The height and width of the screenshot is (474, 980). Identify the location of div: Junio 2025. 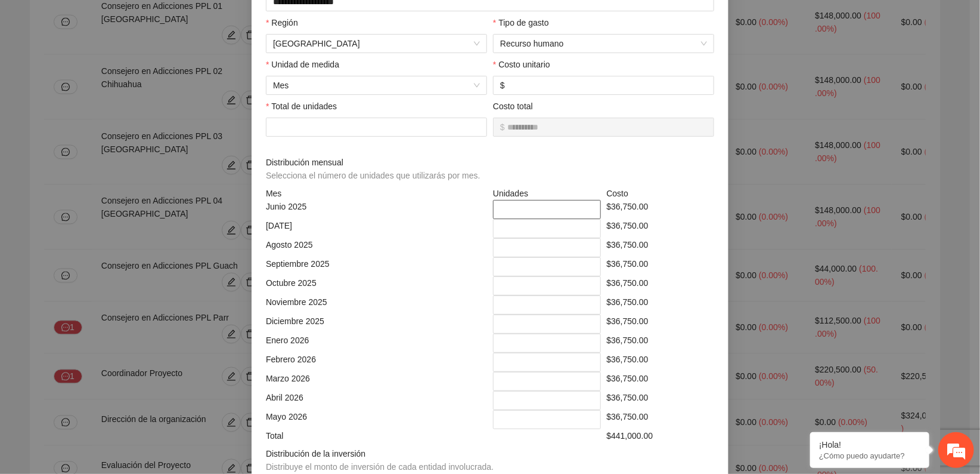
(376, 210).